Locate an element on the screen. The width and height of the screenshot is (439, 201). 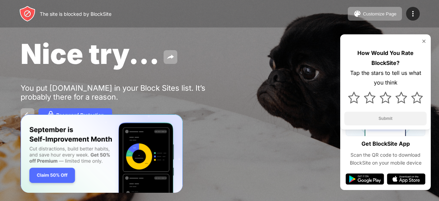
img: google-play.svg is located at coordinates (365, 179).